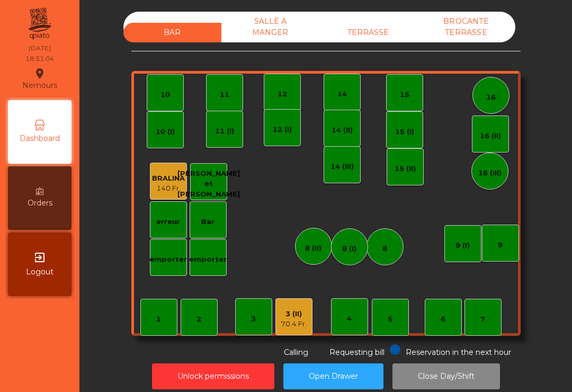 Image resolution: width=572 pixels, height=392 pixels. I want to click on div: 9, so click(500, 245).